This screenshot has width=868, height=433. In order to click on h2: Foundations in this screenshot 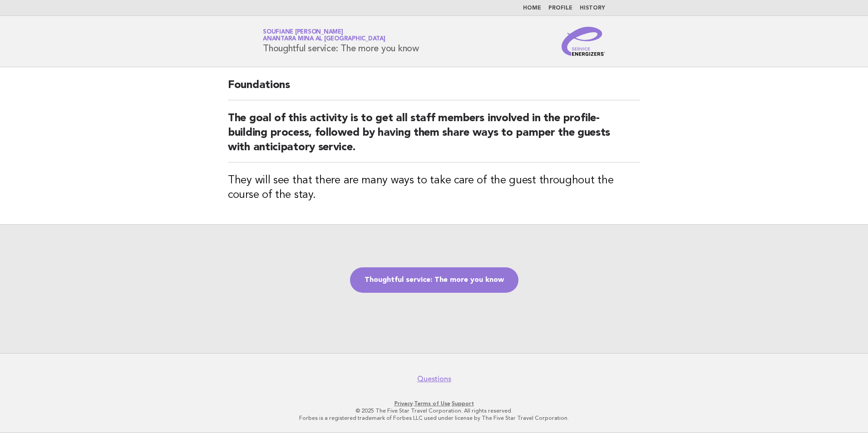, I will do `click(434, 89)`.